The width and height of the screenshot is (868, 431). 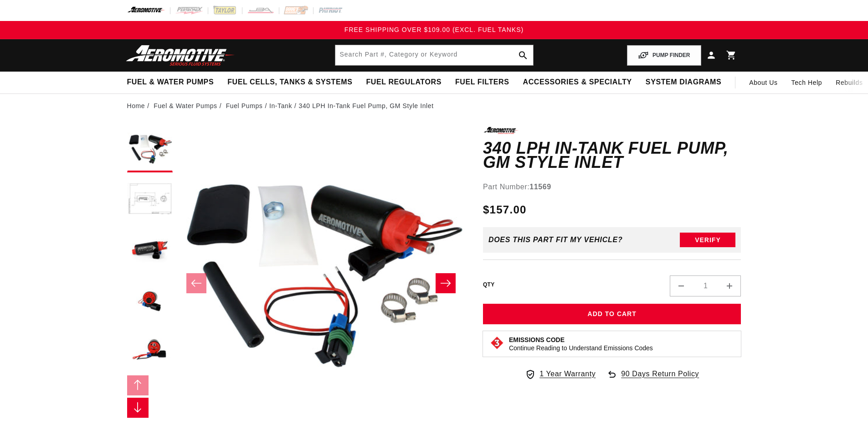 I want to click on button: Load image 2 in gallery view, so click(x=150, y=200).